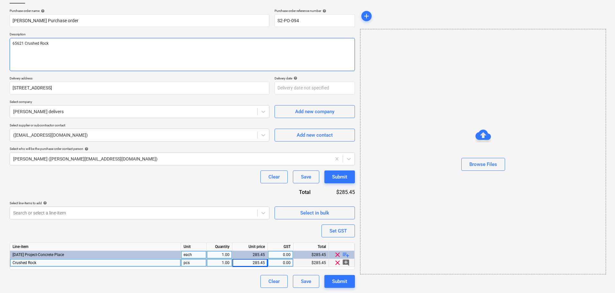  I want to click on span: Crushed Rock, so click(24, 263).